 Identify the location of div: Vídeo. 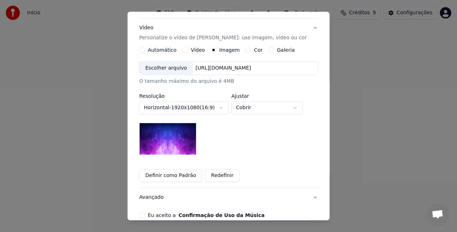
(223, 33).